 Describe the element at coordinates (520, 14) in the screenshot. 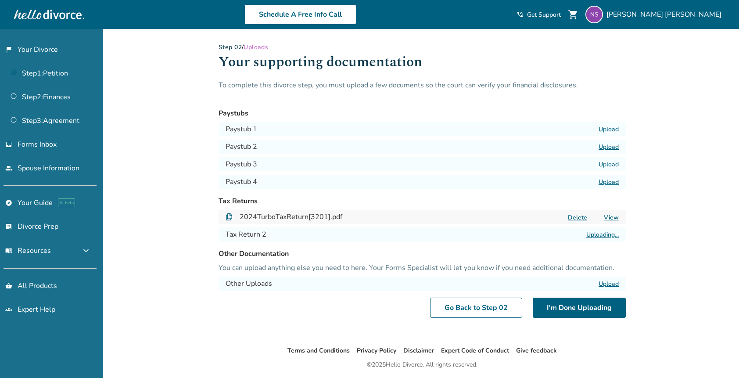

I see `span: phone_in_talk` at that location.